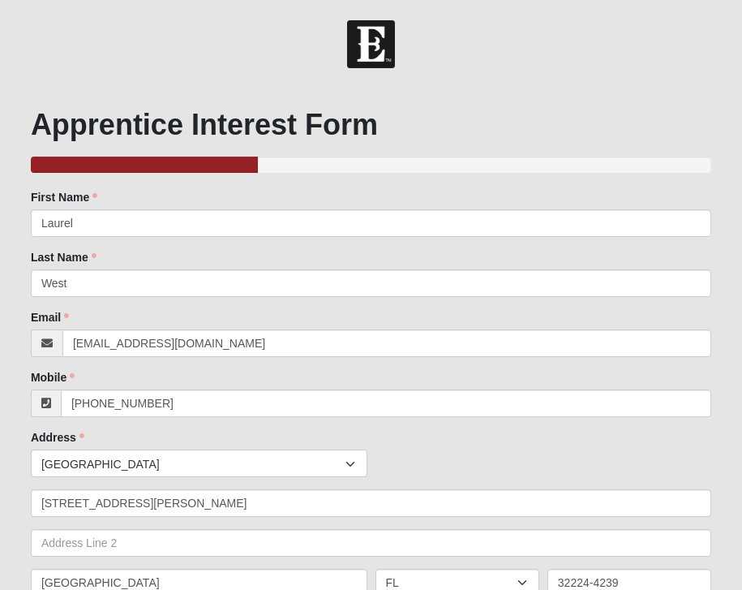  Describe the element at coordinates (371, 124) in the screenshot. I see `h1: Apprentice Interest Form` at that location.